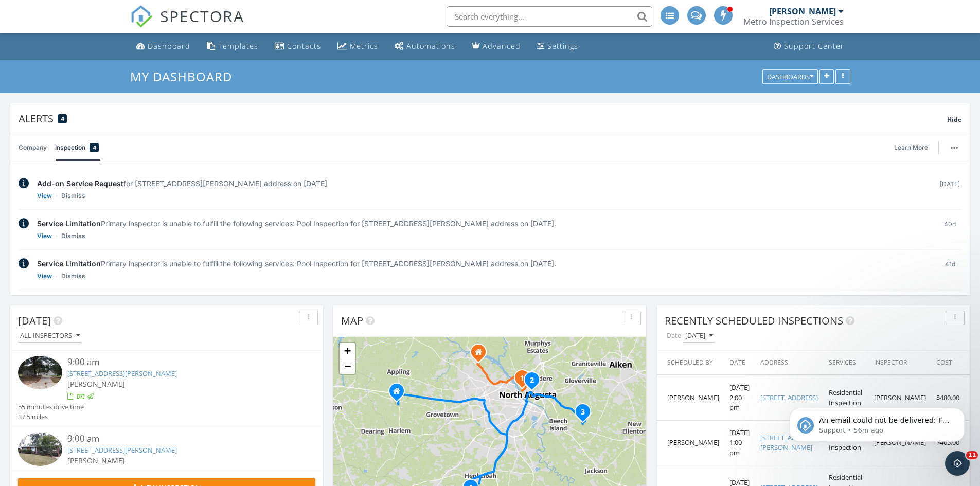  I want to click on span: SPECTORA, so click(202, 16).